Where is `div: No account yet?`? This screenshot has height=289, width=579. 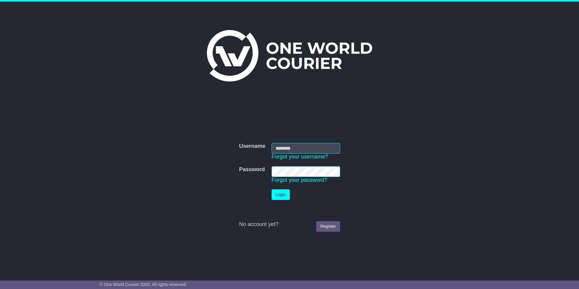 div: No account yet? is located at coordinates (289, 224).